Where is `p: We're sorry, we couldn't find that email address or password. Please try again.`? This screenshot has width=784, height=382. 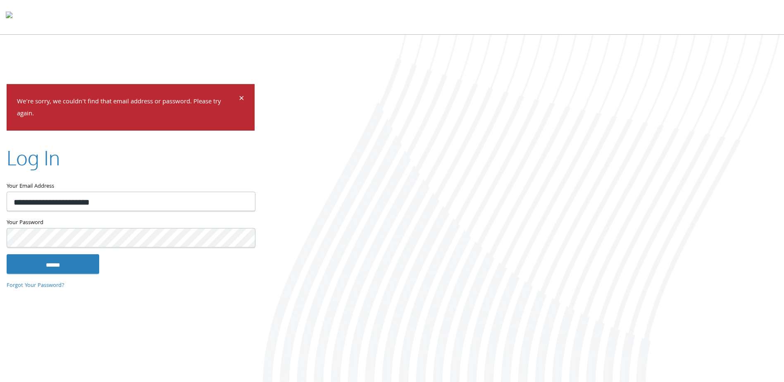 p: We're sorry, we couldn't find that email address or password. Please try again. is located at coordinates (127, 108).